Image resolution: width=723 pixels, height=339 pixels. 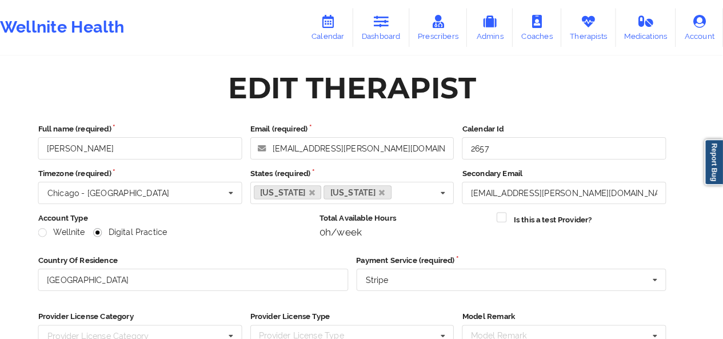 What do you see at coordinates (648, 27) in the screenshot?
I see `a: Medications` at bounding box center [648, 27].